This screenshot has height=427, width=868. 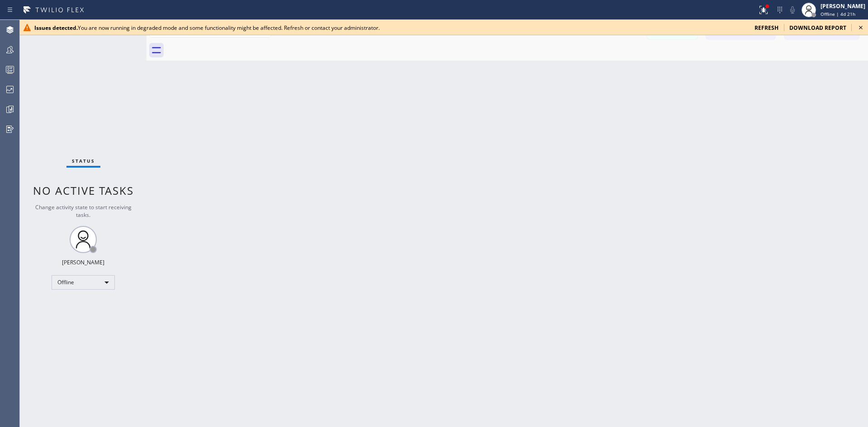 I want to click on span: No active tasks, so click(x=83, y=190).